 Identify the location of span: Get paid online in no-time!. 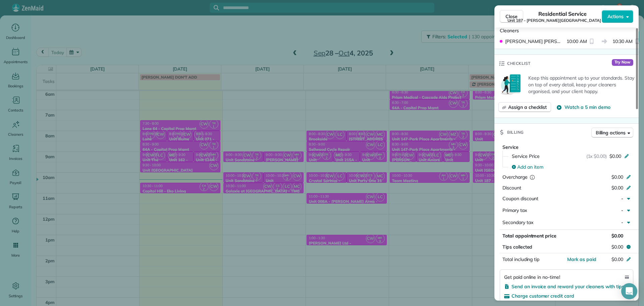
(532, 276).